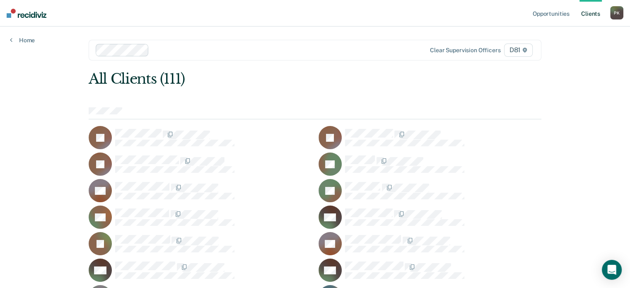 The width and height of the screenshot is (630, 288). Describe the element at coordinates (465, 50) in the screenshot. I see `div: Clear supervision officers` at that location.